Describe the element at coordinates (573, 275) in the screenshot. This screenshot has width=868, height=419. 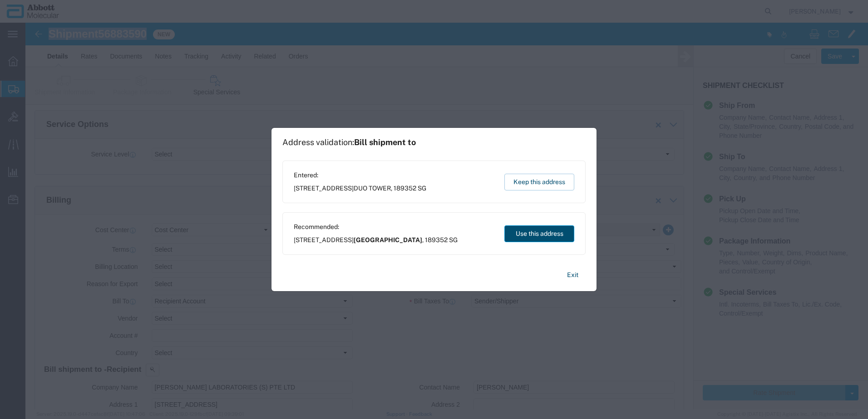
I see `button: Exit` at that location.